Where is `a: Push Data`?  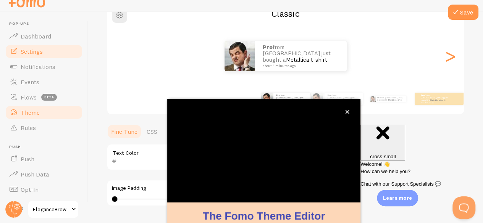 a: Push Data is located at coordinates (44, 174).